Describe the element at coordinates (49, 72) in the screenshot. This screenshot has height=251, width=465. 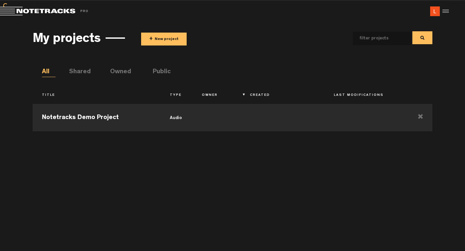
I see `li: All` at that location.